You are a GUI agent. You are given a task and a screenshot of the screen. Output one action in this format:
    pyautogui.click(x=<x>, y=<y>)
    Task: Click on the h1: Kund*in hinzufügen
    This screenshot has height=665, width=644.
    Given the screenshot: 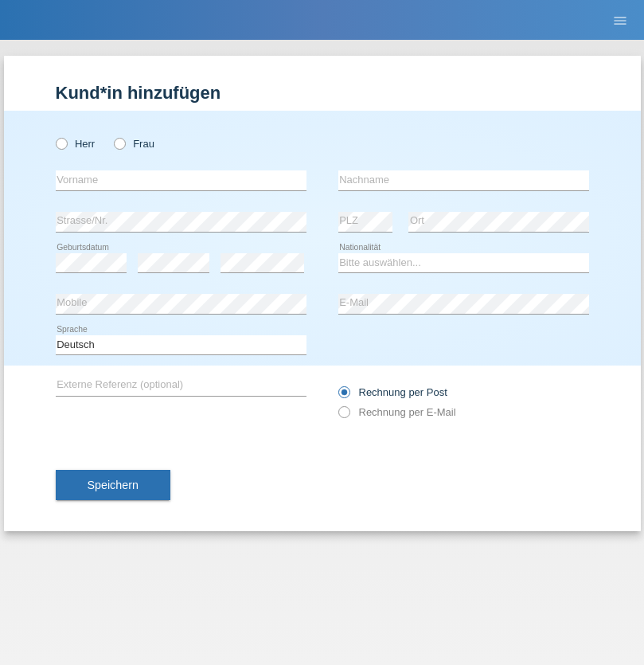 What is the action you would take?
    pyautogui.click(x=322, y=92)
    